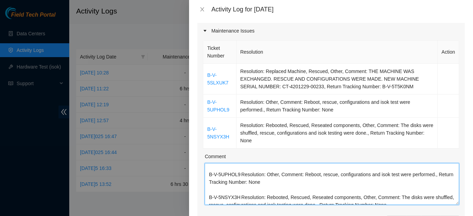 This screenshot has height=216, width=473. Describe the element at coordinates (331, 184) in the screenshot. I see `textarea: Comment` at that location.